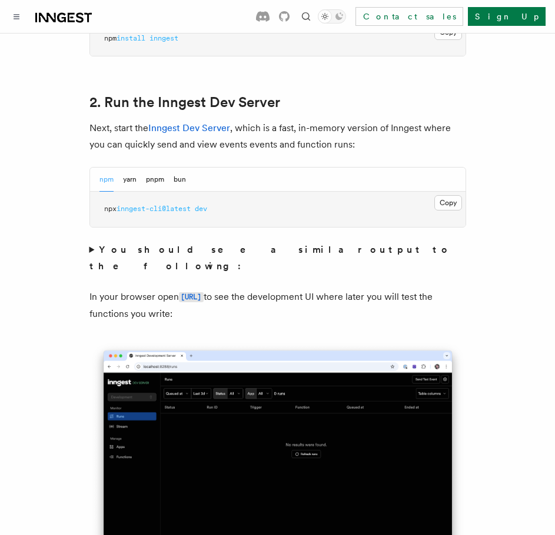 This screenshot has width=555, height=535. Describe the element at coordinates (189, 128) in the screenshot. I see `a: Inngest Dev Server` at that location.